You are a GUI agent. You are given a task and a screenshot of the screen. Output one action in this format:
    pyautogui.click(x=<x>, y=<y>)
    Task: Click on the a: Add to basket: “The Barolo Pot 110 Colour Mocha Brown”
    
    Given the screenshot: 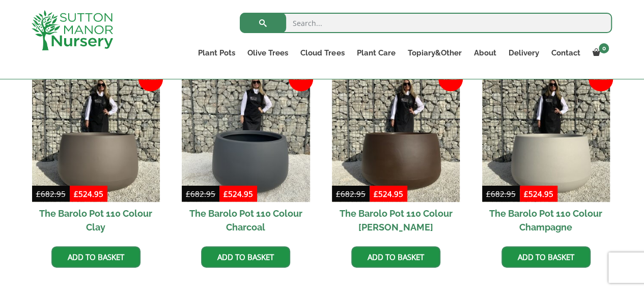 What is the action you would take?
    pyautogui.click(x=396, y=257)
    